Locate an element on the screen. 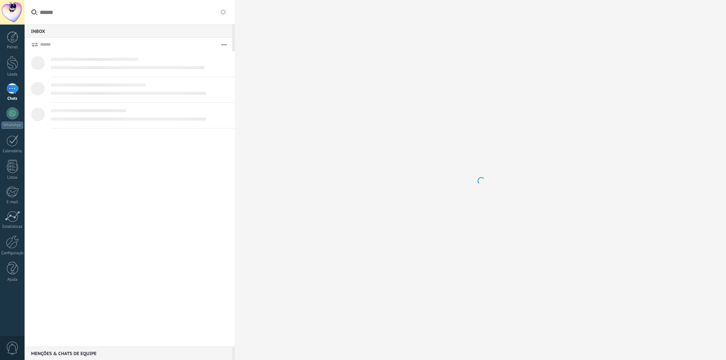  div: Menções & Chats de equipe is located at coordinates (128, 354).